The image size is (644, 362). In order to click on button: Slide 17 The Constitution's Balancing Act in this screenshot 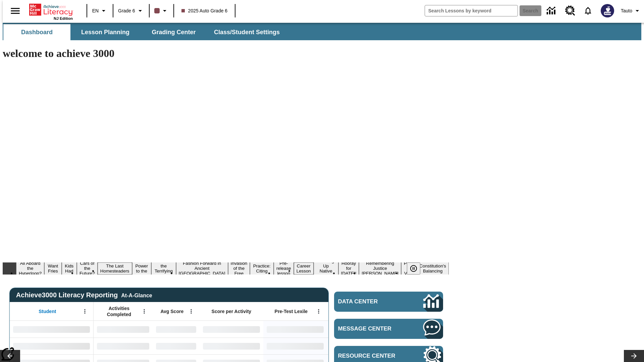, I will do `click(432, 268)`.